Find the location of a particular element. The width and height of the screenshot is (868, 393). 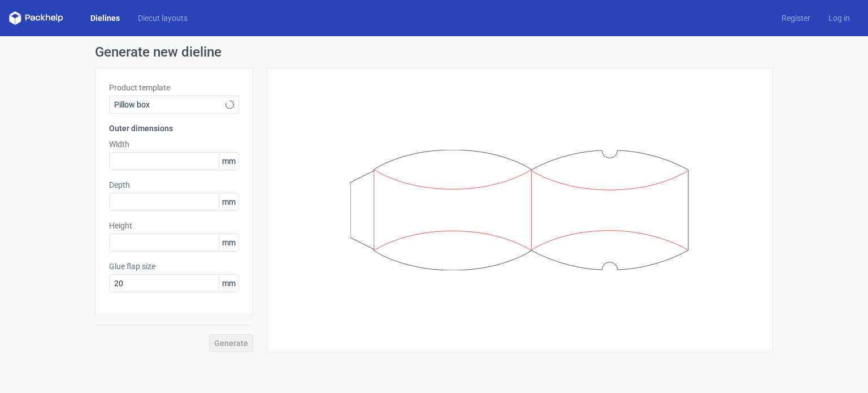

label: Product template is located at coordinates (174, 87).